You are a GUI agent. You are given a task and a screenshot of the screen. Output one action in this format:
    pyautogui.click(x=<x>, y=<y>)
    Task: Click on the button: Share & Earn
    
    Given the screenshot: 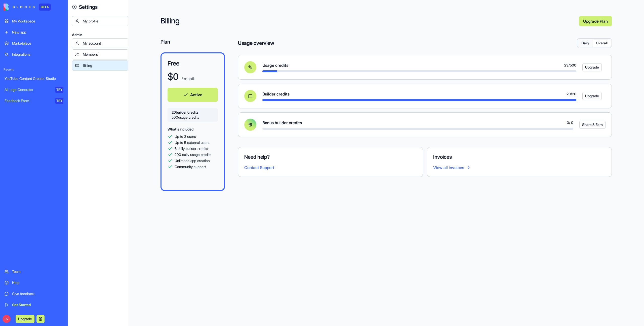 What is the action you would take?
    pyautogui.click(x=592, y=124)
    